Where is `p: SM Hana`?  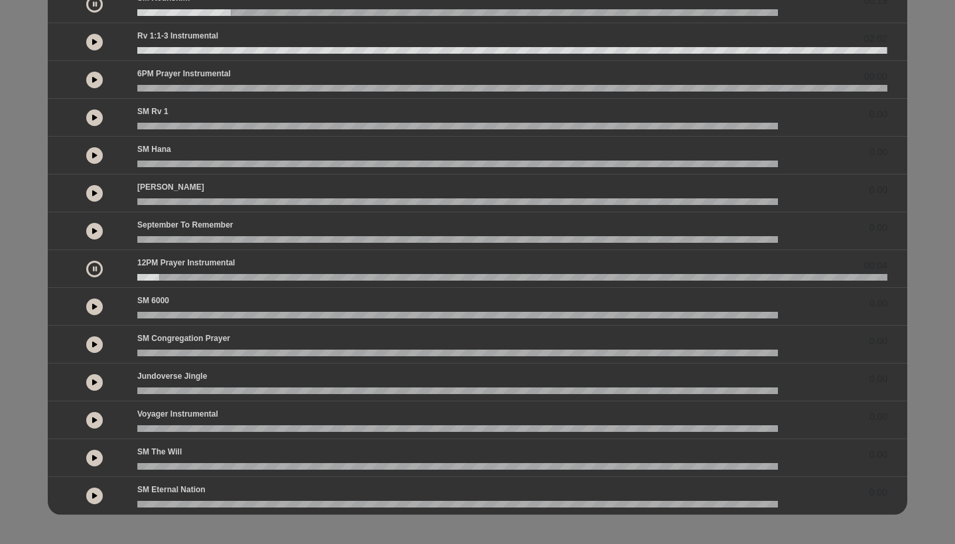 p: SM Hana is located at coordinates (154, 149).